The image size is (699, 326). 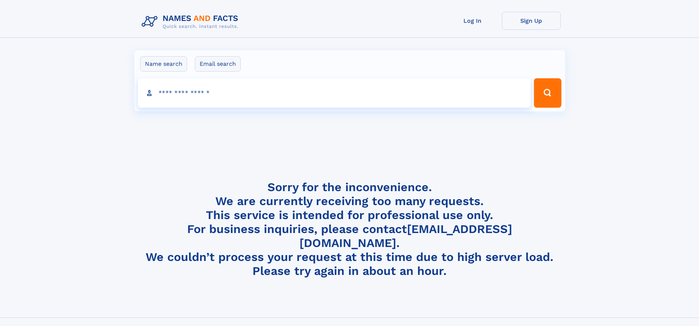 What do you see at coordinates (548, 93) in the screenshot?
I see `button: Search Button` at bounding box center [548, 93].